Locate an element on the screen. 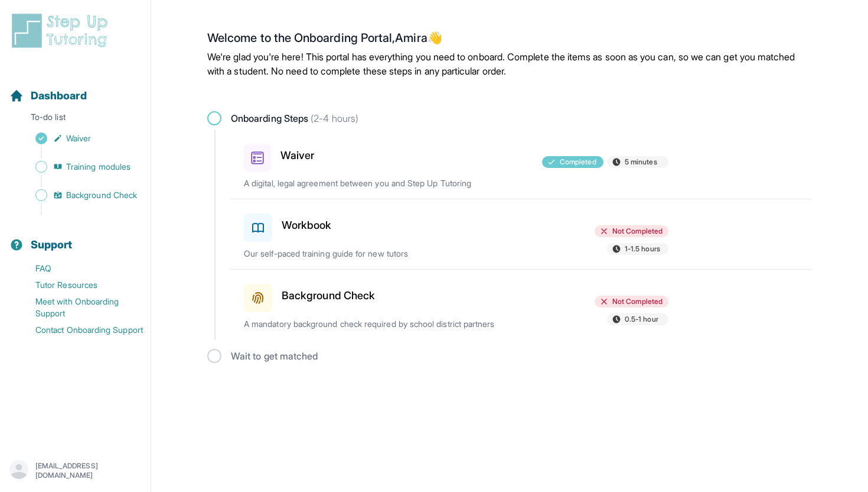 The width and height of the screenshot is (868, 492). p: To-do list is located at coordinates (75, 120).